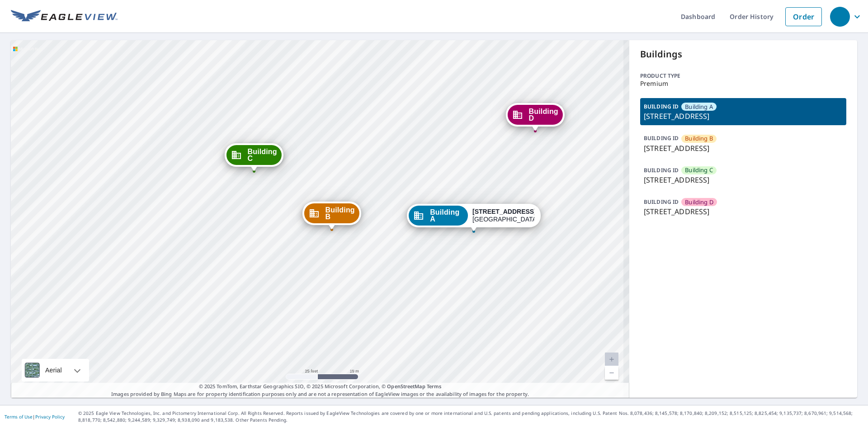  Describe the element at coordinates (611, 373) in the screenshot. I see `a: Current Level 20, Zoom Out` at that location.